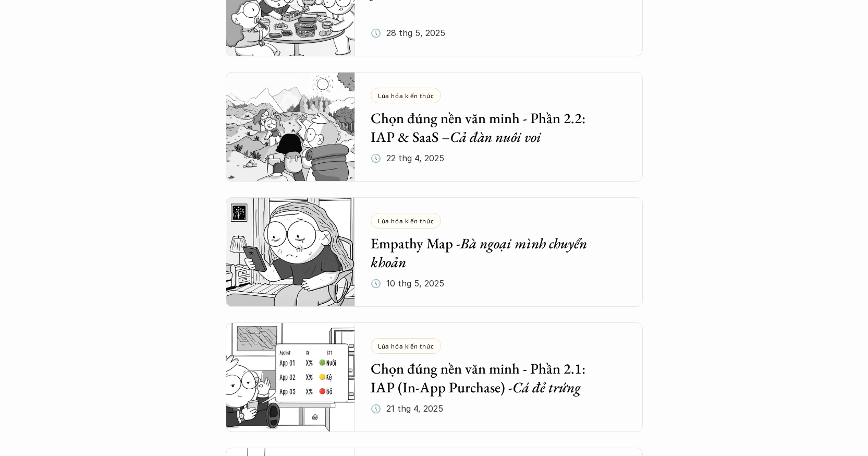  I want to click on em: Cá đẻ trứng, so click(546, 387).